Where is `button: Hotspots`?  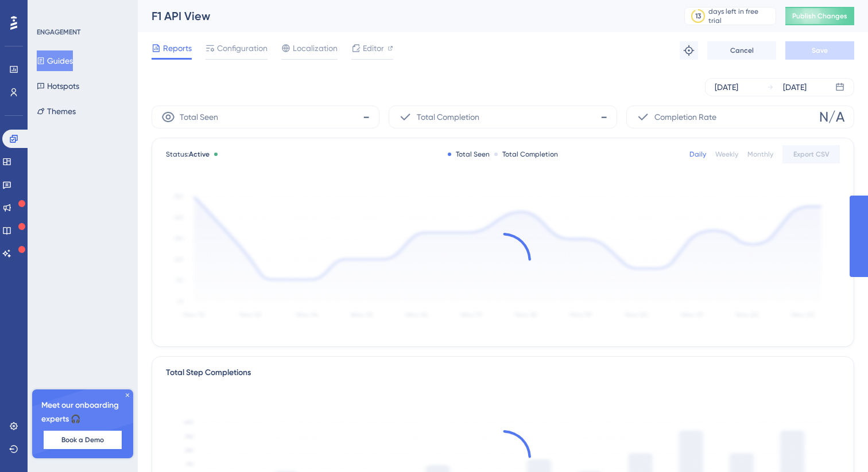 button: Hotspots is located at coordinates (58, 86).